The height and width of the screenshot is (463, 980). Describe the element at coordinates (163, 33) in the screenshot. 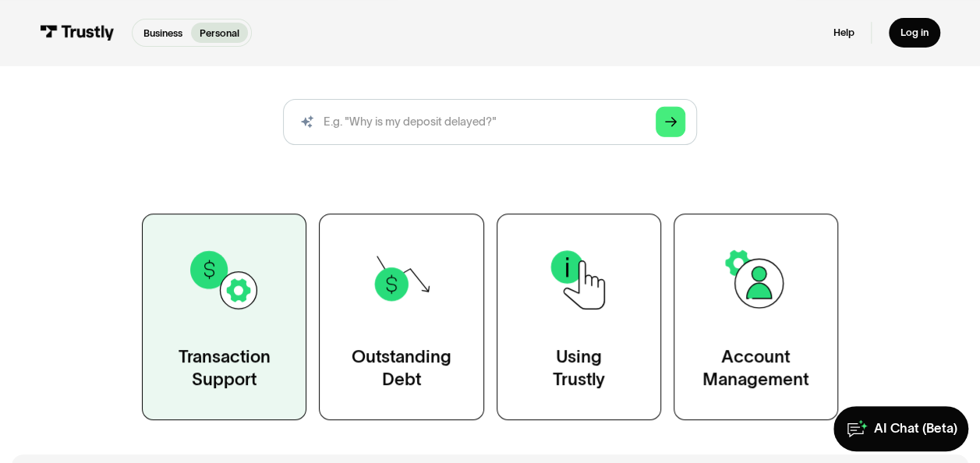

I see `a: Business` at that location.